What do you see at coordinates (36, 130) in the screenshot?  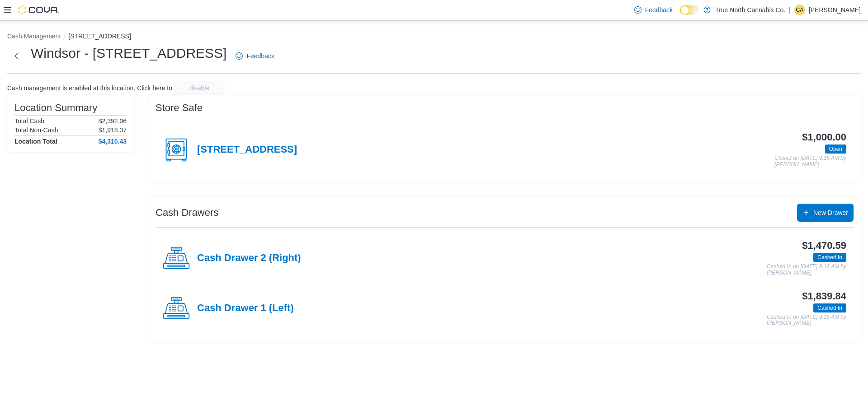 I see `h6: Total Non-Cash` at bounding box center [36, 130].